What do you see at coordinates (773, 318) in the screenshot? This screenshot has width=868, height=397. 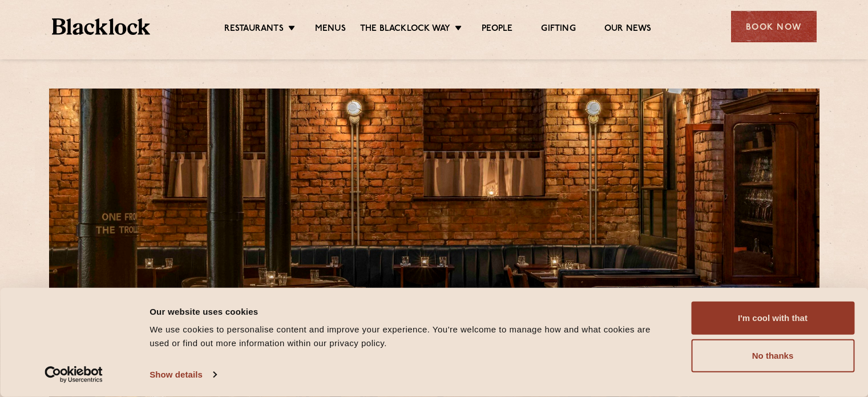 I see `button: I'm cool with that` at bounding box center [773, 318].